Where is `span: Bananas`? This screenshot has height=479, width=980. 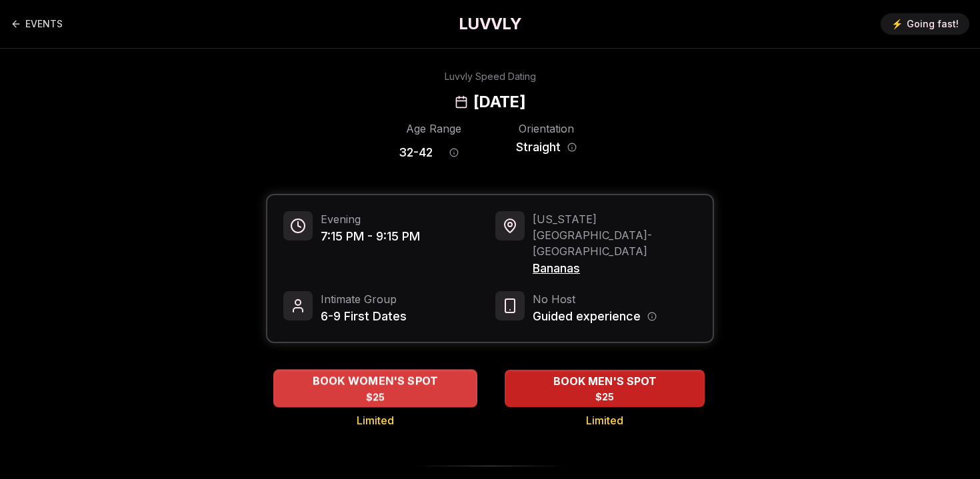 span: Bananas is located at coordinates (615, 268).